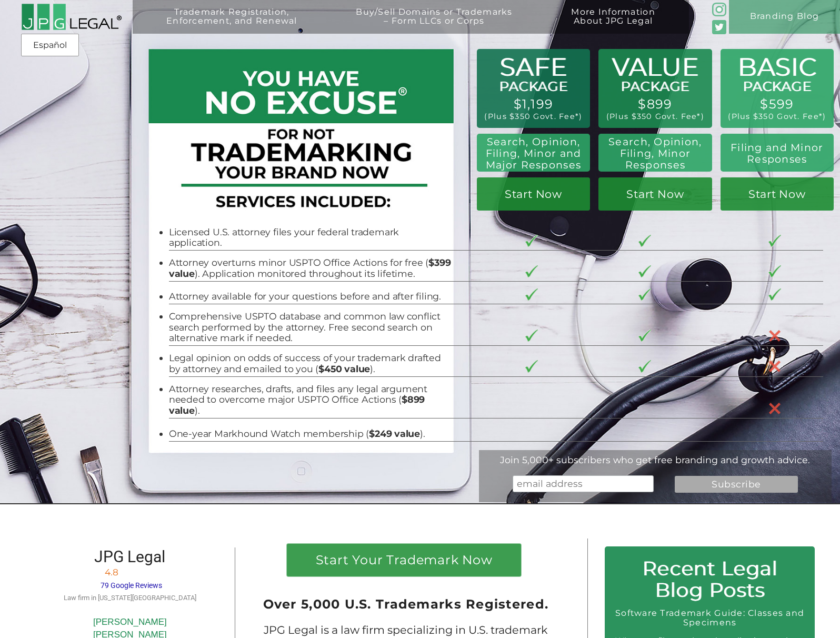 The height and width of the screenshot is (638, 840). I want to click on span: 4.8, so click(111, 572).